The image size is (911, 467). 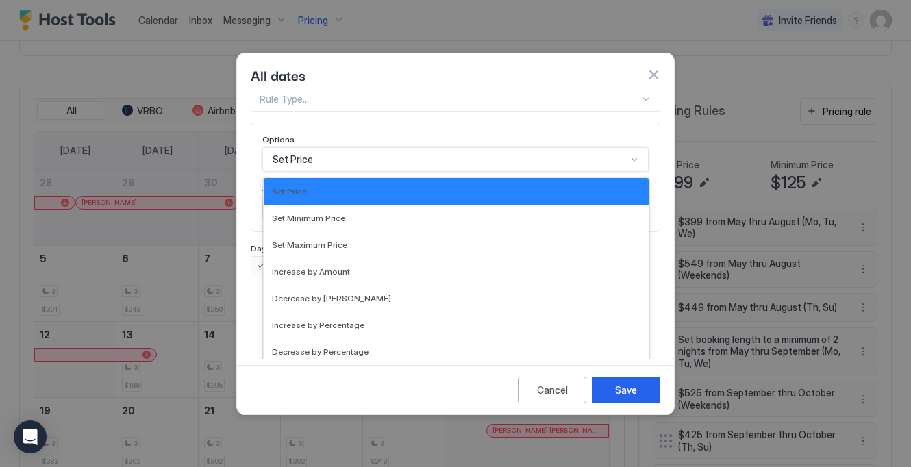 What do you see at coordinates (320, 351) in the screenshot?
I see `span: Decrease by Percentage` at bounding box center [320, 351].